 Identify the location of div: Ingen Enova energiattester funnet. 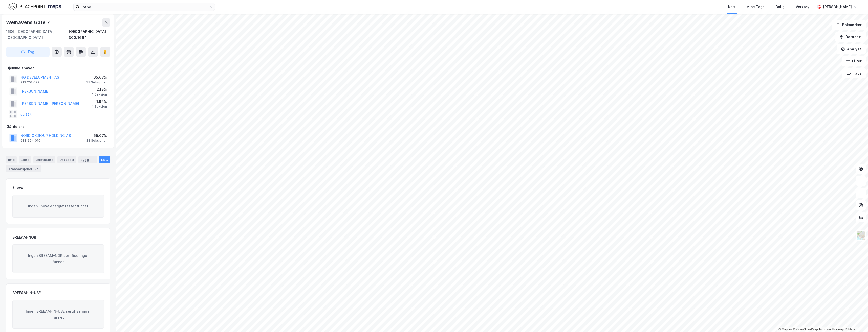
(58, 206).